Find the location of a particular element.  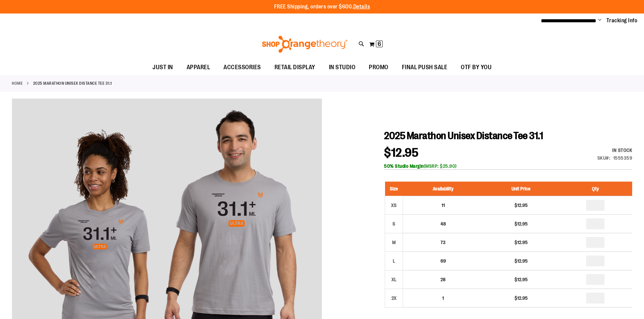

span: 6 is located at coordinates (379, 44).